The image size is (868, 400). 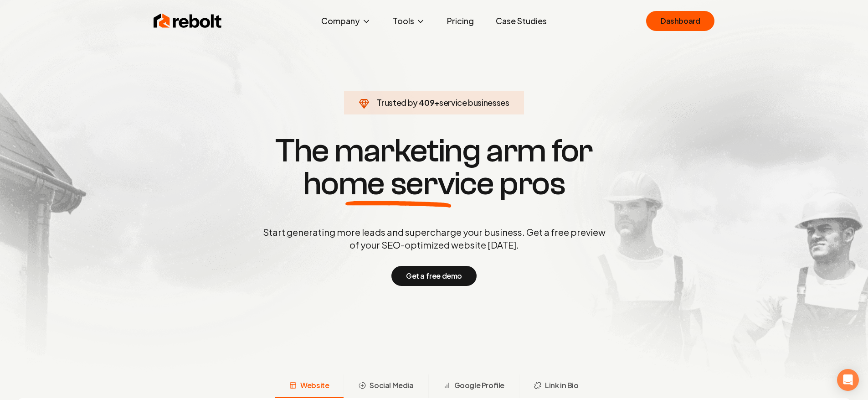 What do you see at coordinates (346, 21) in the screenshot?
I see `button: Company` at bounding box center [346, 21].